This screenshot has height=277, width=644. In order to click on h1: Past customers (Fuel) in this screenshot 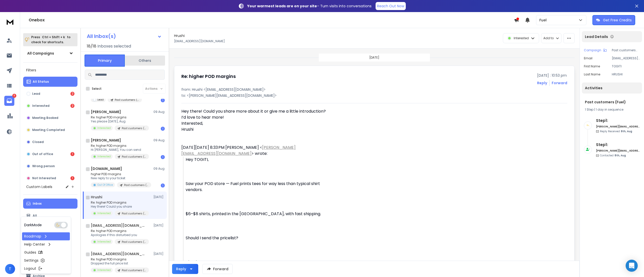, I will do `click(612, 102)`.